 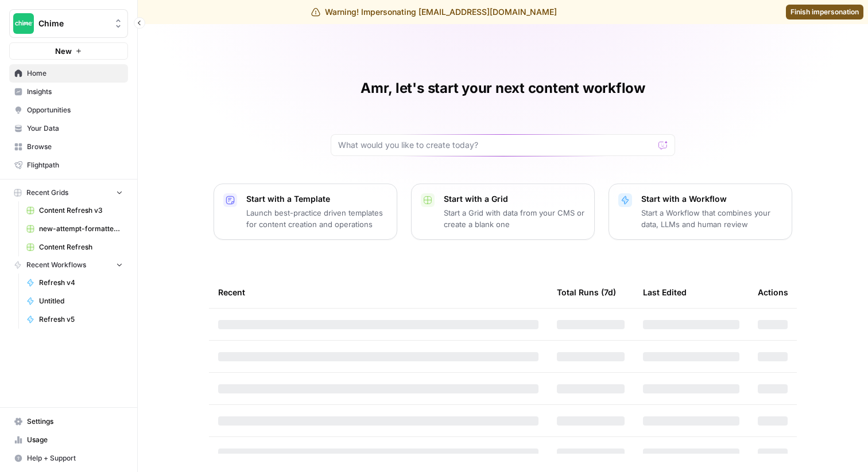 I want to click on button: Workspace: Chime, so click(x=69, y=24).